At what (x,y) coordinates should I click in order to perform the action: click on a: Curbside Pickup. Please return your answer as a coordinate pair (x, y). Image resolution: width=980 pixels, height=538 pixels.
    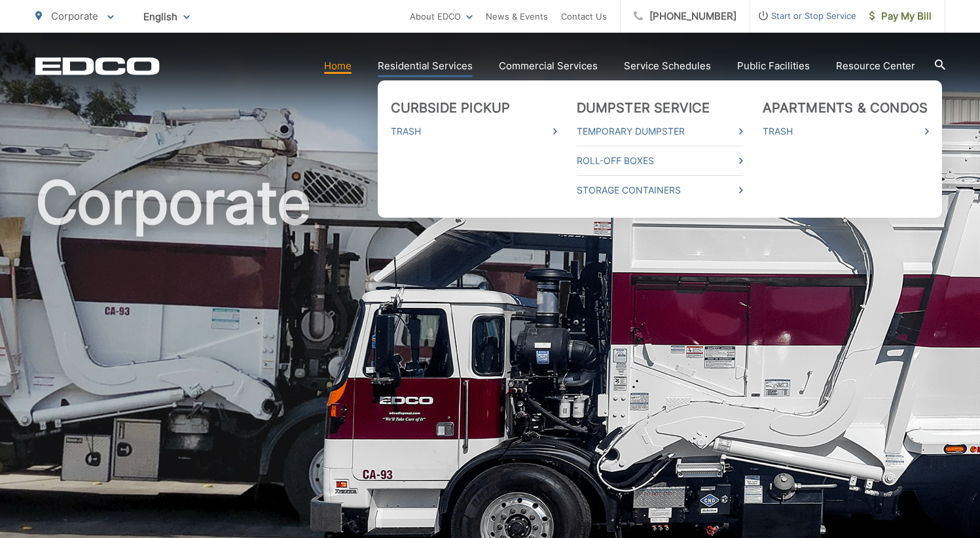
    Looking at the image, I should click on (450, 108).